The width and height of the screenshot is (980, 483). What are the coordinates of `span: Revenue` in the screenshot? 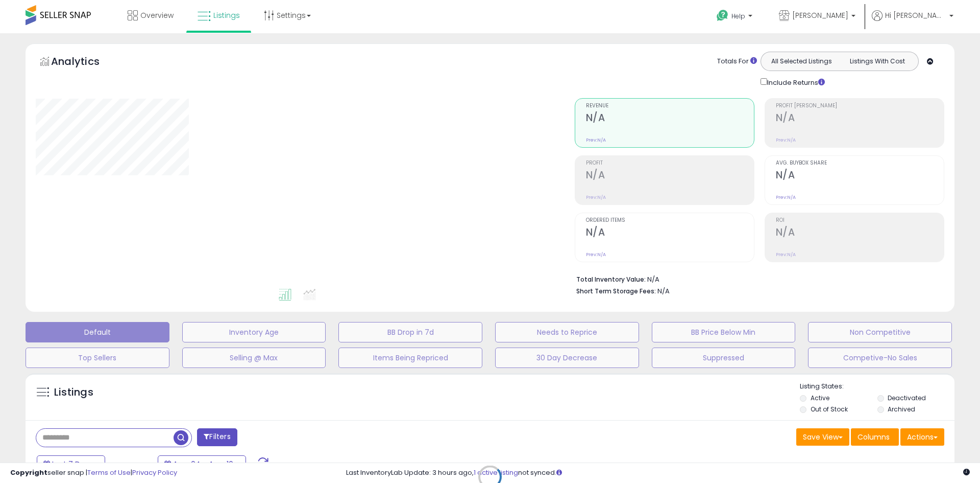 It's located at (669, 105).